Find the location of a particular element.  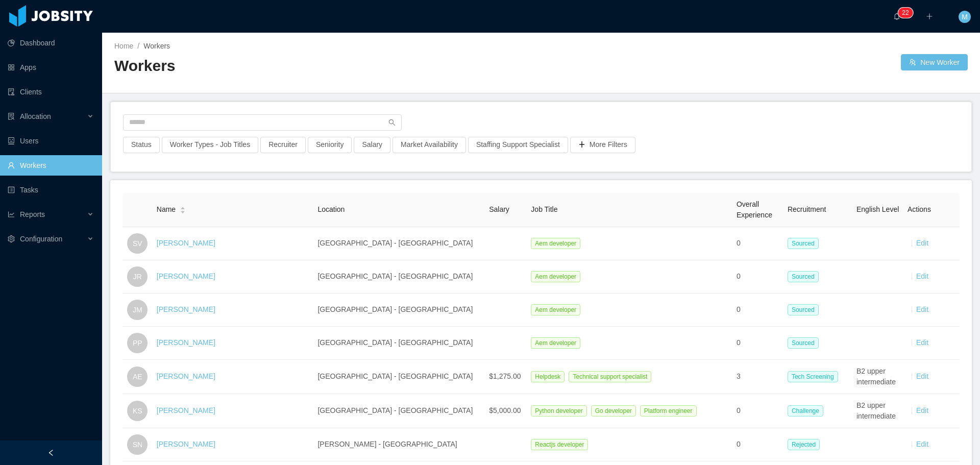

span: Go developer is located at coordinates (613, 411).